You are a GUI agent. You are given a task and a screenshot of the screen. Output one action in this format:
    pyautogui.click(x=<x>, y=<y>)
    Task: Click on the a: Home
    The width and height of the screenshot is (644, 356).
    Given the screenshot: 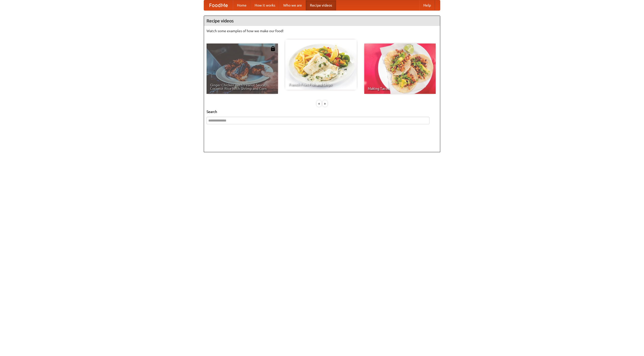 What is the action you would take?
    pyautogui.click(x=242, y=5)
    